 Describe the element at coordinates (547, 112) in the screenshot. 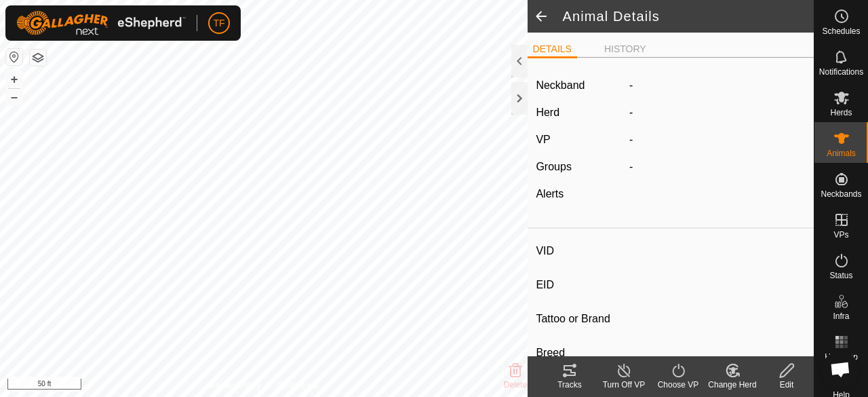

I see `label: Herd` at that location.